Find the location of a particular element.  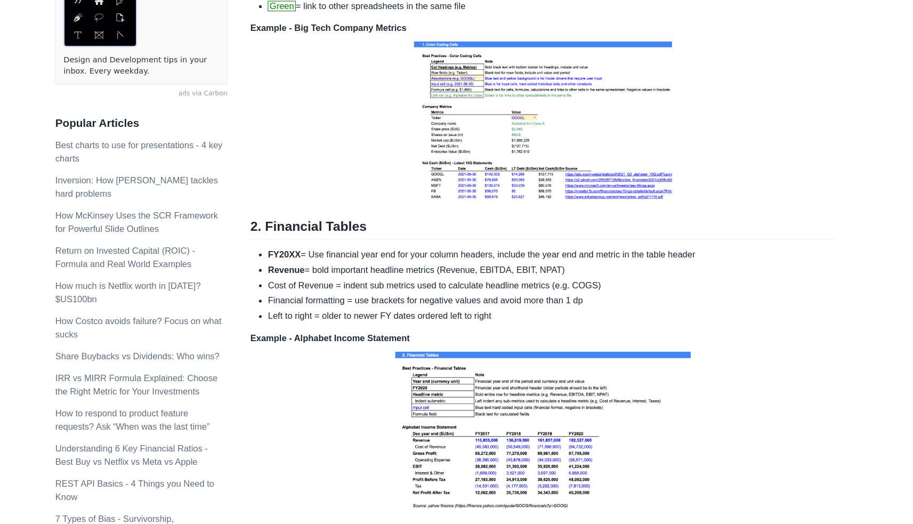

a: Share Buybacks vs Dividends: Who wins? is located at coordinates (157, 358).